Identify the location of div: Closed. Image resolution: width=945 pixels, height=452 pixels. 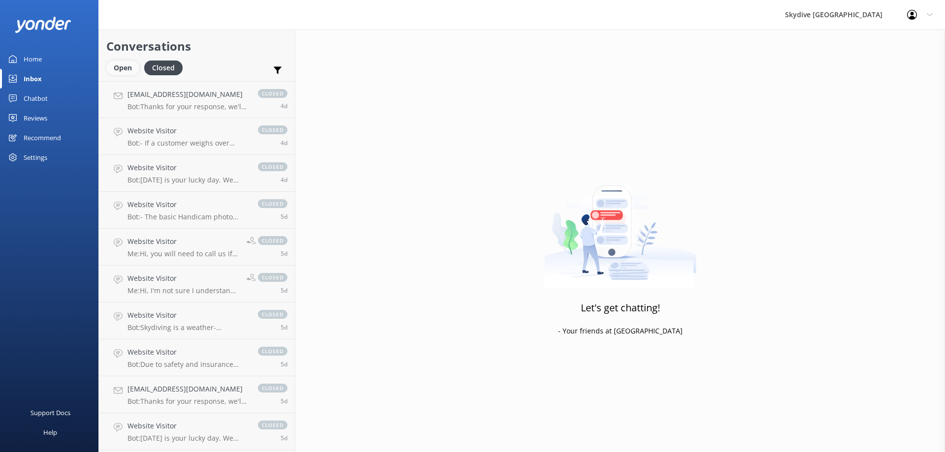
(163, 68).